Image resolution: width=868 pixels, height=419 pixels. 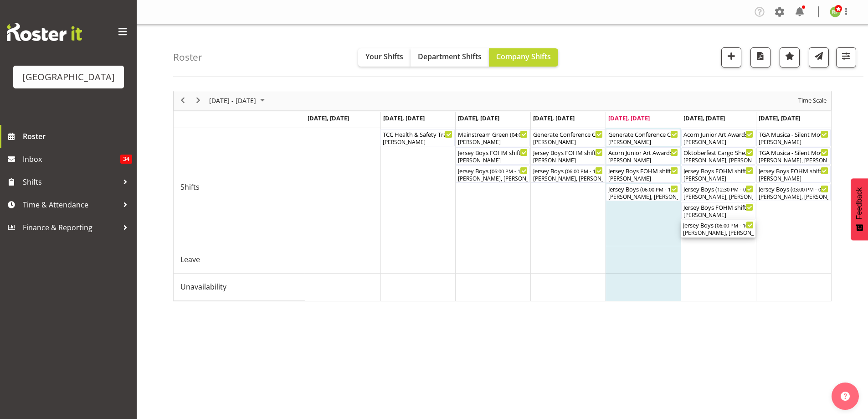 What do you see at coordinates (72, 159) in the screenshot?
I see `span: Inbox` at bounding box center [72, 159].